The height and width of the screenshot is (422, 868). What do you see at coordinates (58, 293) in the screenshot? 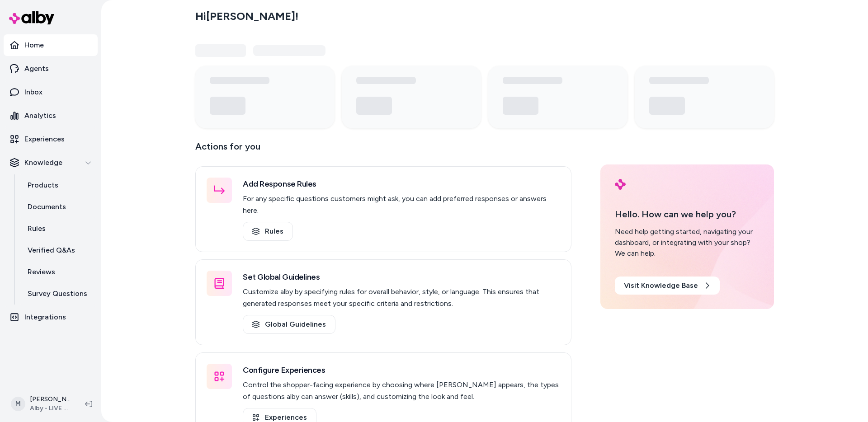
I see `a: Survey Questions` at bounding box center [58, 293].